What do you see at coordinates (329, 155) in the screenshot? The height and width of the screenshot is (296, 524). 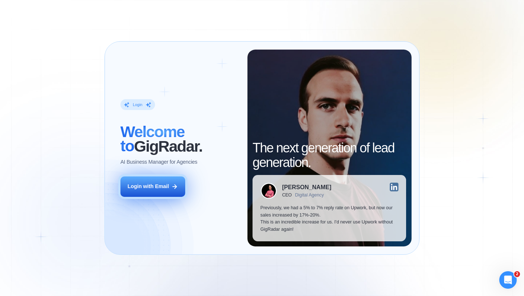 I see `h2: The next generation of lead generation.` at bounding box center [329, 155].